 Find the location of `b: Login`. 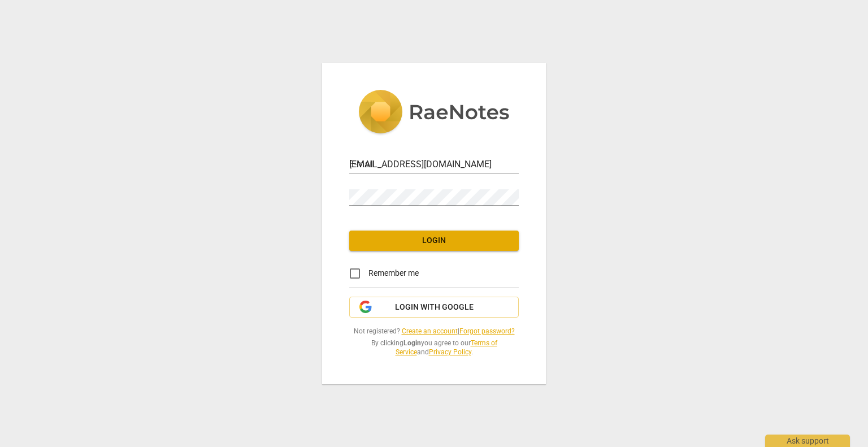

b: Login is located at coordinates (412, 343).